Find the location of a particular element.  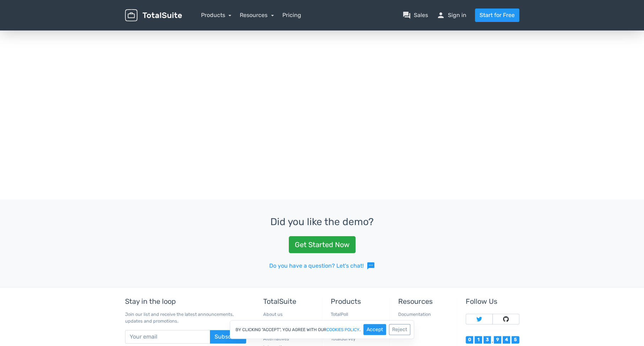

div: 1 is located at coordinates (478, 340).